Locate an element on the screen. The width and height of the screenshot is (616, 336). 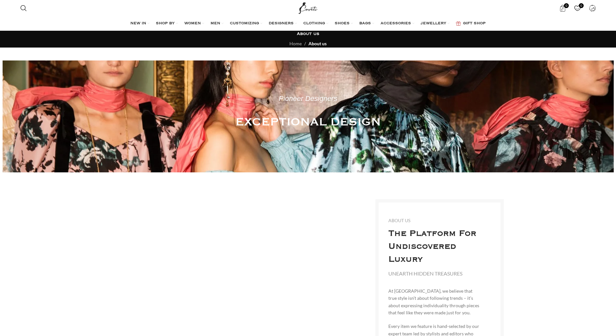
div: ABOUT US is located at coordinates (399, 221).